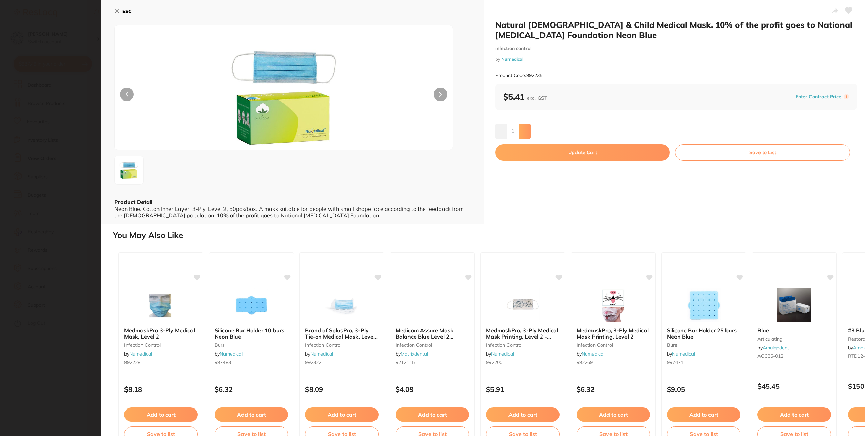  I want to click on b: ESC, so click(127, 11).